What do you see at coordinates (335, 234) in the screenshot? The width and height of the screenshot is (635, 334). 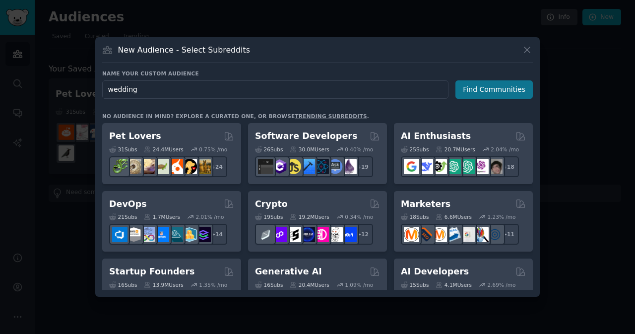 I see `img: CryptoNews` at bounding box center [335, 234].